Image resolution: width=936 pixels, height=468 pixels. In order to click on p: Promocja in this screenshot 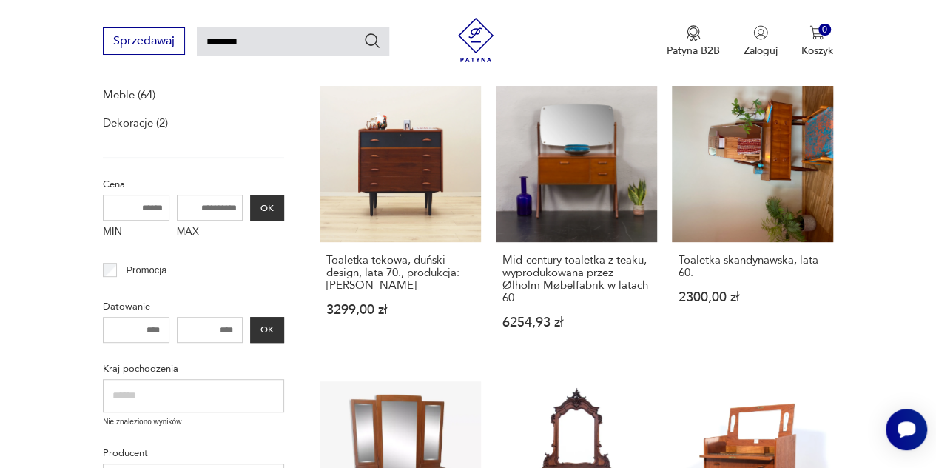, I will do `click(146, 270)`.